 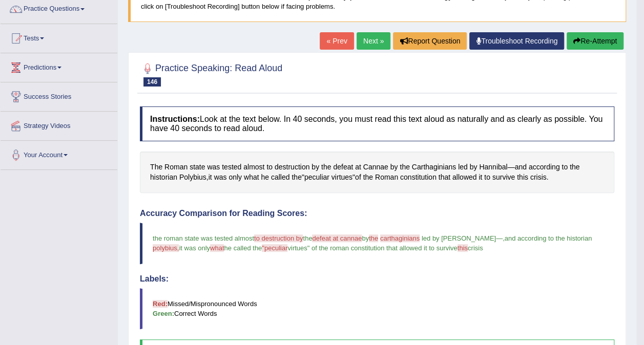 What do you see at coordinates (203, 238) in the screenshot?
I see `span: the roman state was tested almost` at bounding box center [203, 238].